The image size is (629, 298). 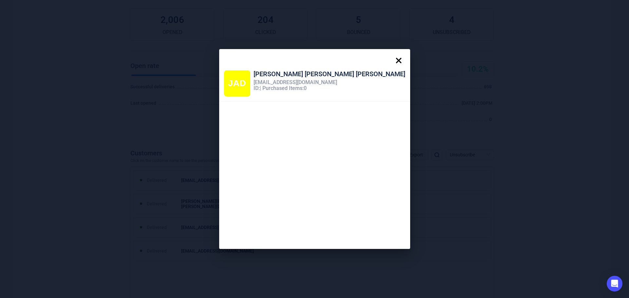 What do you see at coordinates (329, 88) in the screenshot?
I see `div: ID: | Purchased Items: 0` at bounding box center [329, 88].